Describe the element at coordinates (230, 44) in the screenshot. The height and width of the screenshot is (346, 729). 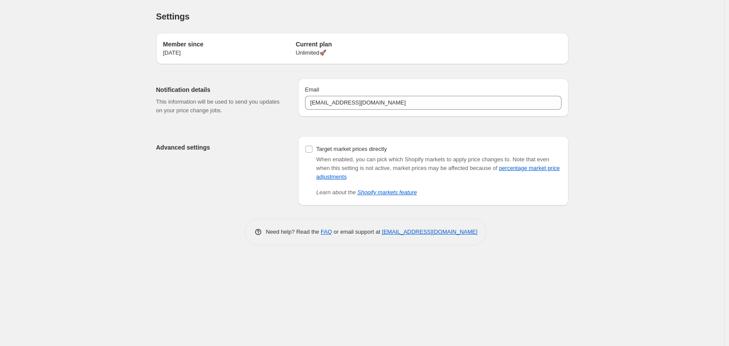
I see `h2: Member since` at that location.